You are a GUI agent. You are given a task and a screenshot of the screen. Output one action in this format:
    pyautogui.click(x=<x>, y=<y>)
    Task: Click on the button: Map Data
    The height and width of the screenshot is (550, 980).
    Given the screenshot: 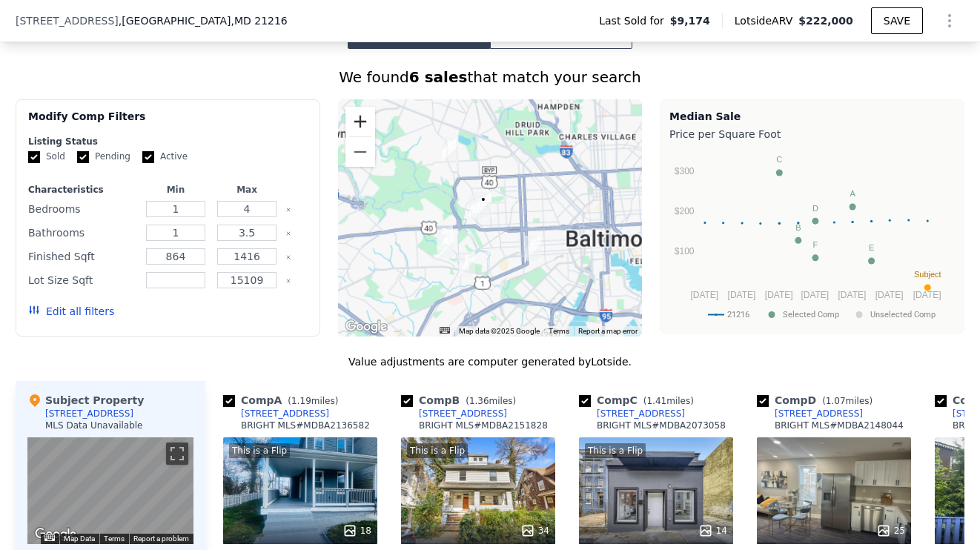 What is the action you would take?
    pyautogui.click(x=79, y=538)
    